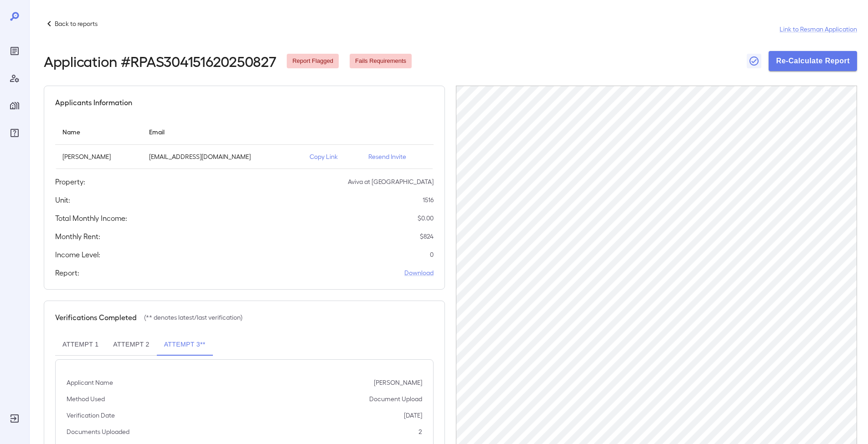  What do you see at coordinates (62, 200) in the screenshot?
I see `h5: Unit:` at bounding box center [62, 200].